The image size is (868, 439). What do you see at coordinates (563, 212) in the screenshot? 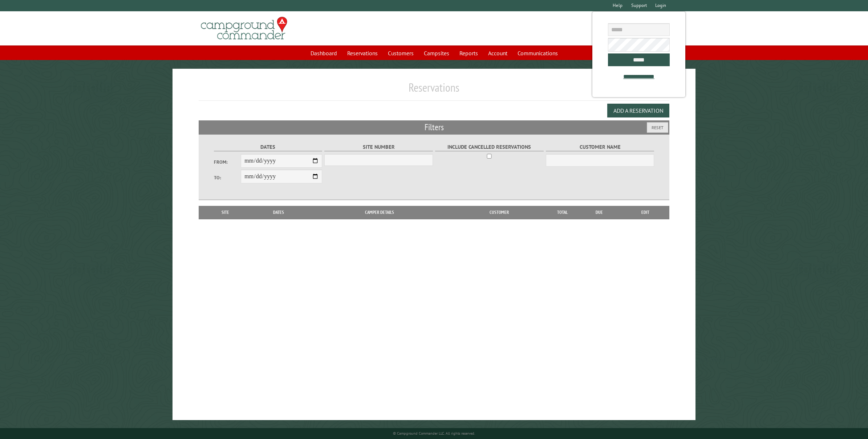
I see `th: Total` at bounding box center [563, 212].